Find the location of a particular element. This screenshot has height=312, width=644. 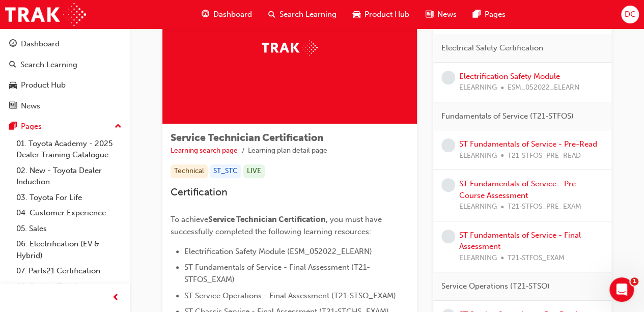

a: News is located at coordinates (65, 106).